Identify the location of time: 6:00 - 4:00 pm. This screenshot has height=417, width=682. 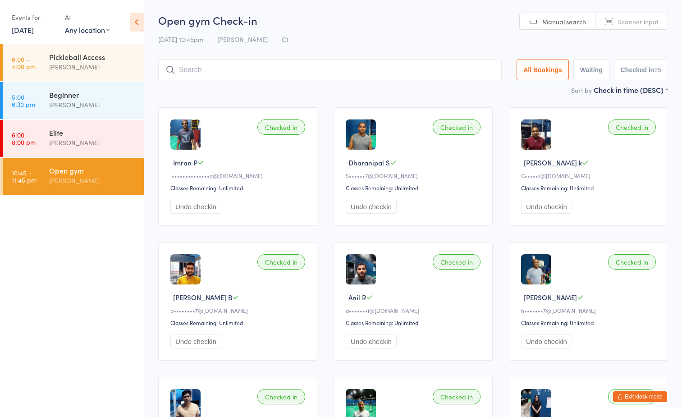
(23, 63).